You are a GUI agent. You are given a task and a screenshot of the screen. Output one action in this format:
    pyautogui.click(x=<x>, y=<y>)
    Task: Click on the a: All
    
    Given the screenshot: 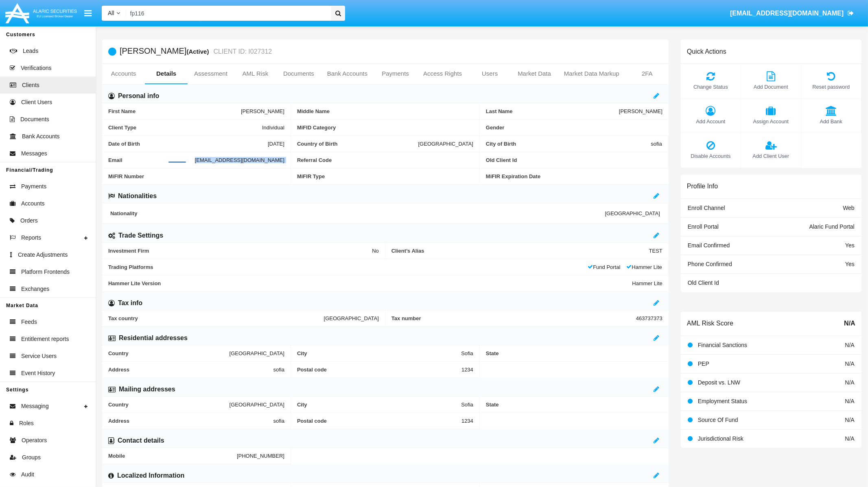 What is the action you would take?
    pyautogui.click(x=114, y=13)
    